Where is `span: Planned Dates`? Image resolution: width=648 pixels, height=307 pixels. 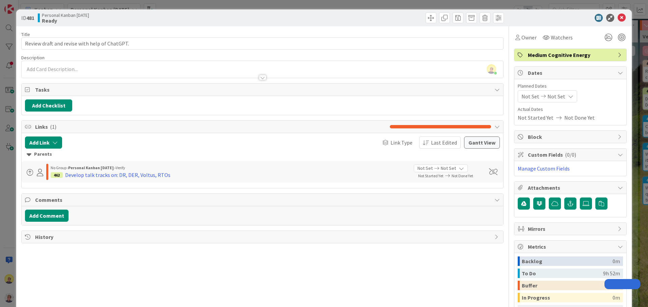
span: Planned Dates is located at coordinates (570, 86).